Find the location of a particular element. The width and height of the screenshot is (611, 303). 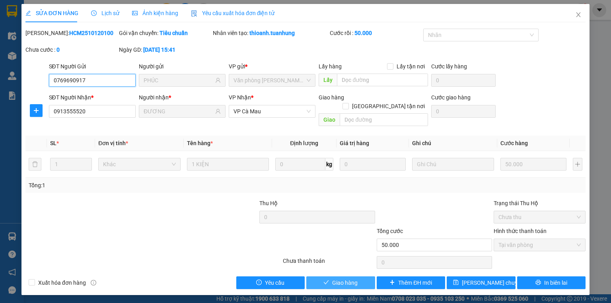

span: SL is located at coordinates (53, 143).